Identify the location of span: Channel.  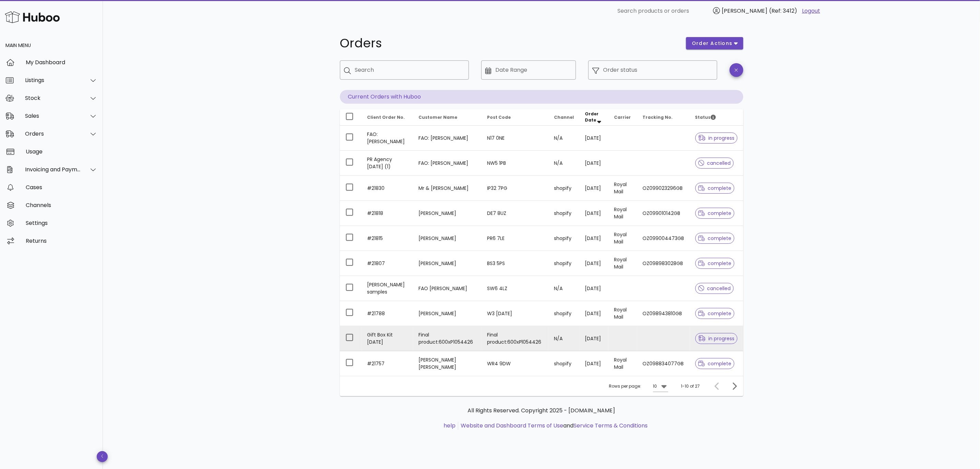
(564, 117).